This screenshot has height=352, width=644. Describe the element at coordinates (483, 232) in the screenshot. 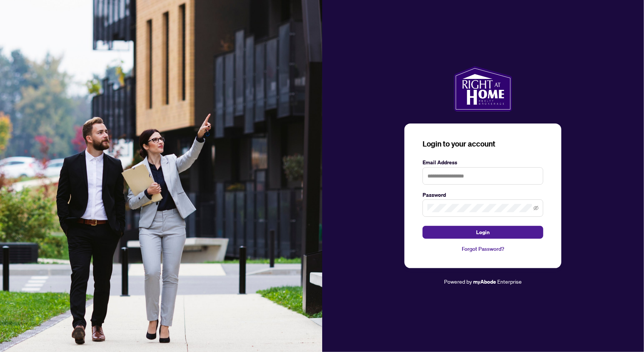

I see `button: Login` at that location.